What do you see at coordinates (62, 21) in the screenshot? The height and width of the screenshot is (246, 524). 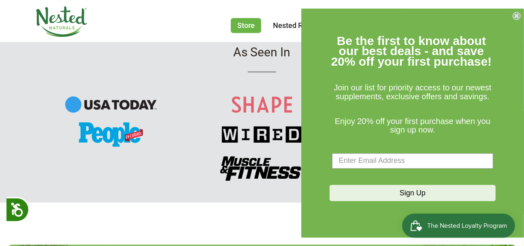 I see `img: Nested Naturals` at bounding box center [62, 21].